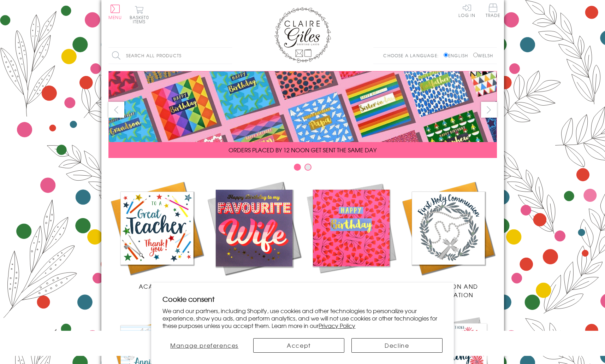  Describe the element at coordinates (476, 55) in the screenshot. I see `input: Welsh` at that location.